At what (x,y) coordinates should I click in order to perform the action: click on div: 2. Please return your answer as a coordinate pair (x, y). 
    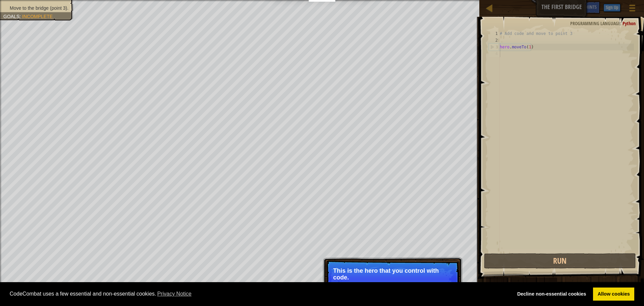
    Looking at the image, I should click on (494, 40).